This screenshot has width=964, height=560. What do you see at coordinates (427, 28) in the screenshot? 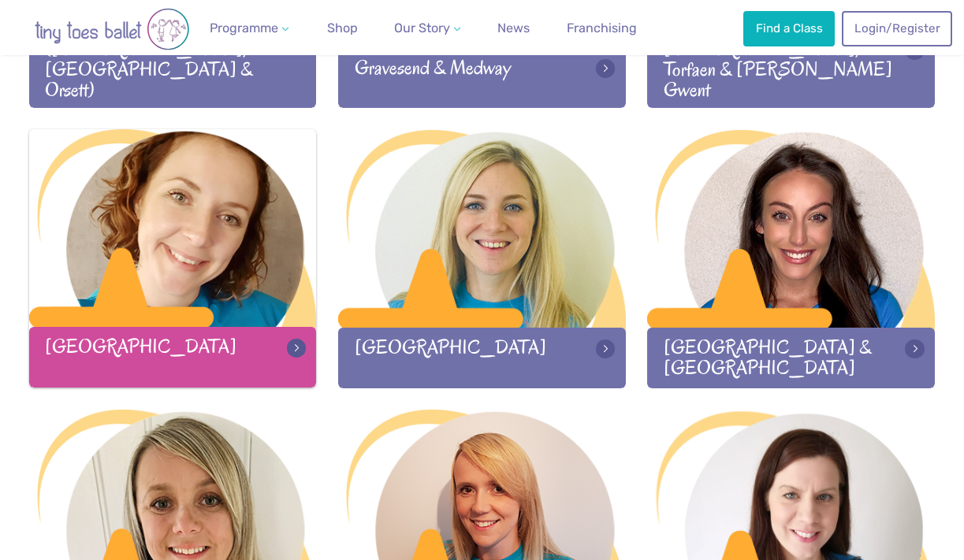
I see `a: Our Story` at bounding box center [427, 28].